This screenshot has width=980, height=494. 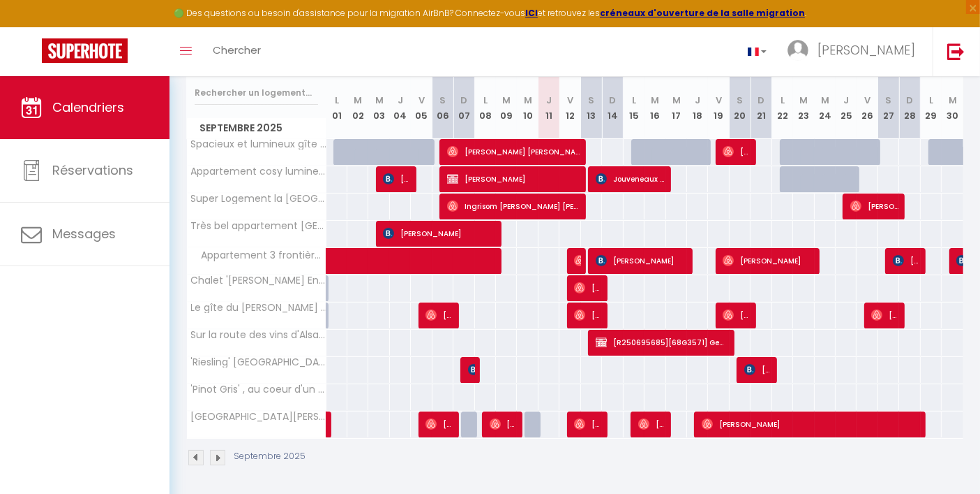 I want to click on th: 18, so click(x=698, y=108).